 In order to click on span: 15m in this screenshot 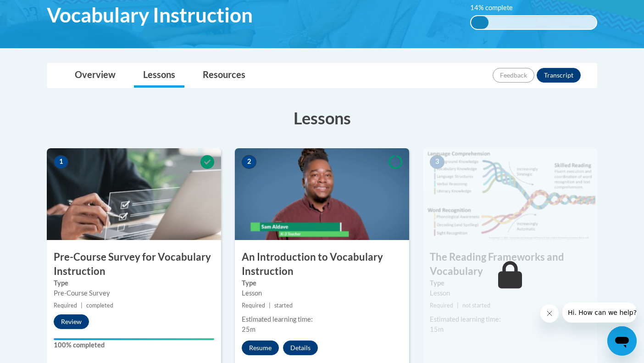, I will do `click(437, 329)`.